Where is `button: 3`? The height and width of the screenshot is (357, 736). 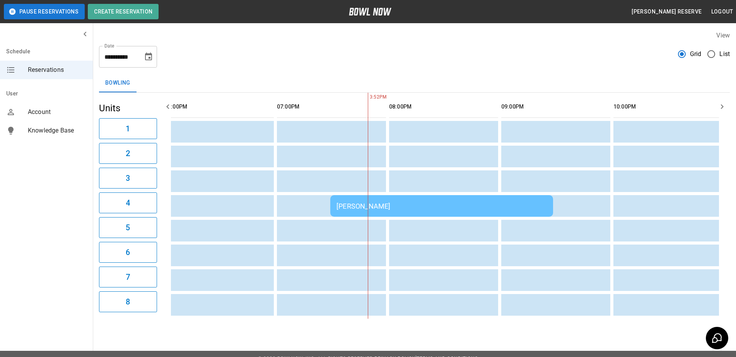
button: 3 is located at coordinates (128, 178).